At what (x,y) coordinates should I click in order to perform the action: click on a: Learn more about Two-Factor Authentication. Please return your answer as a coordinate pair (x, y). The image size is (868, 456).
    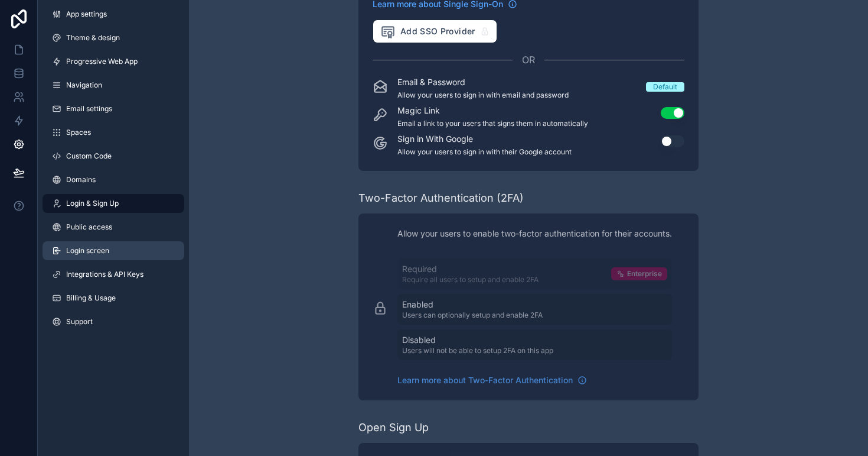
    Looking at the image, I should click on (492, 380).